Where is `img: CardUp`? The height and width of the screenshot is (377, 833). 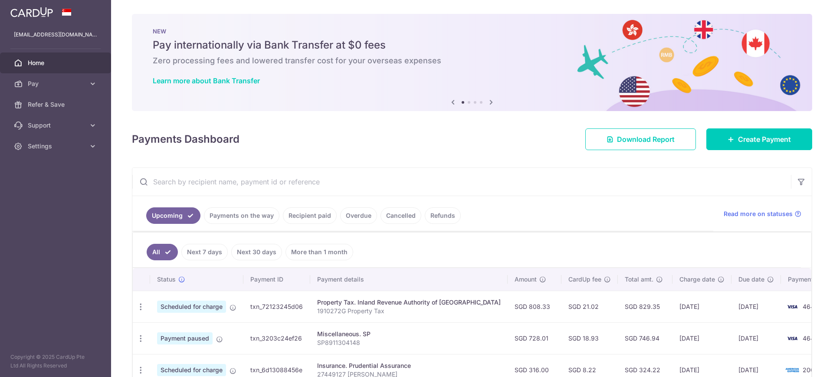
img: CardUp is located at coordinates (32, 12).